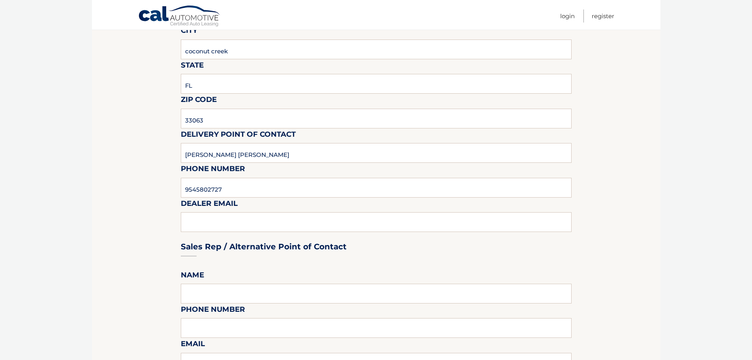  I want to click on label: State, so click(192, 66).